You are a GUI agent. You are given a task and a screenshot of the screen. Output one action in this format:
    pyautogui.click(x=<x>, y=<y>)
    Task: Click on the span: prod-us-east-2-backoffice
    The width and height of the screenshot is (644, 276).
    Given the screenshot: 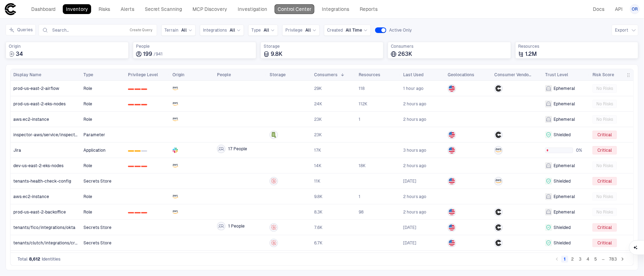 What is the action you would take?
    pyautogui.click(x=40, y=212)
    